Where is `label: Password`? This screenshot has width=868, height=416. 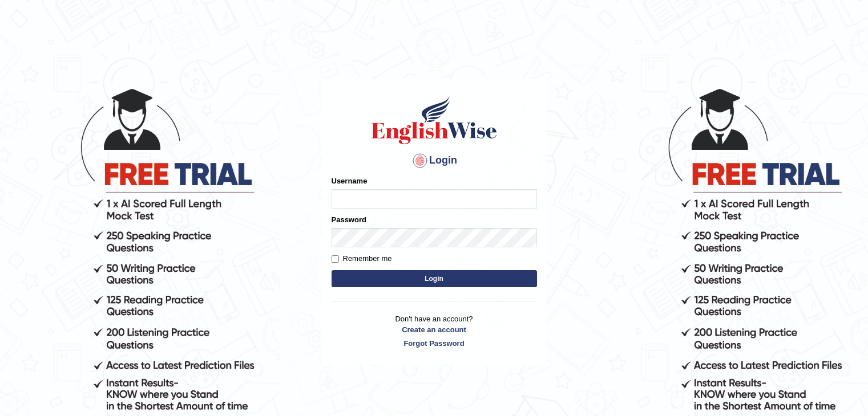
label: Password is located at coordinates (348, 220).